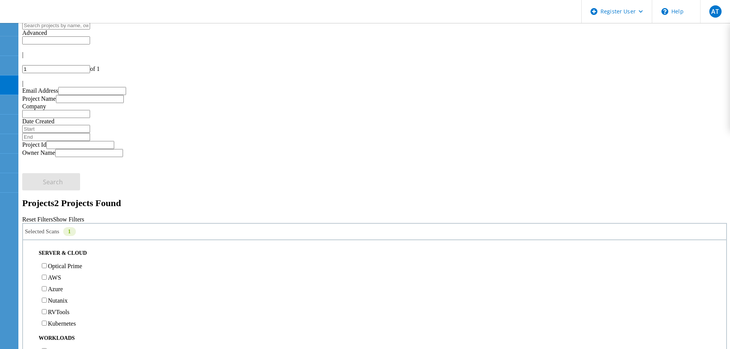 The width and height of the screenshot is (730, 349). What do you see at coordinates (51, 182) in the screenshot?
I see `button: Search` at bounding box center [51, 182].